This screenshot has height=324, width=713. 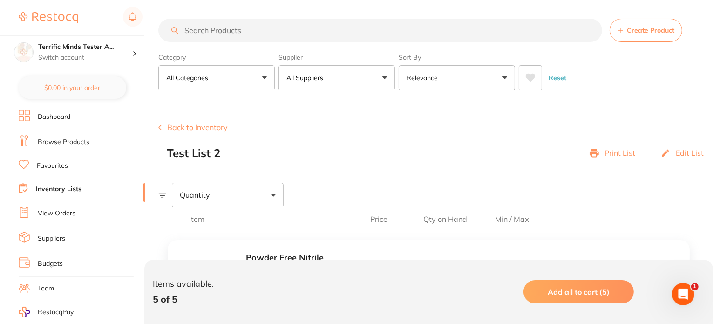 What do you see at coordinates (512, 219) in the screenshot?
I see `span: Min / Max` at bounding box center [512, 219].